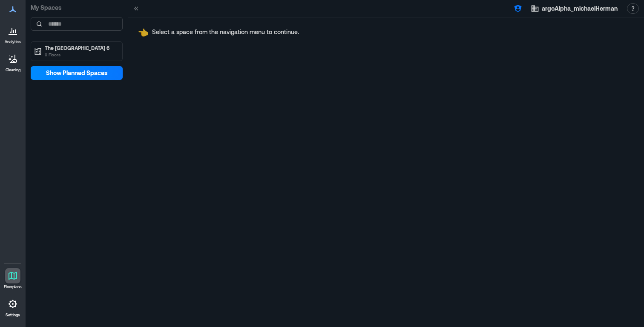  What do you see at coordinates (13, 34) in the screenshot?
I see `a: Analytics` at bounding box center [13, 34].